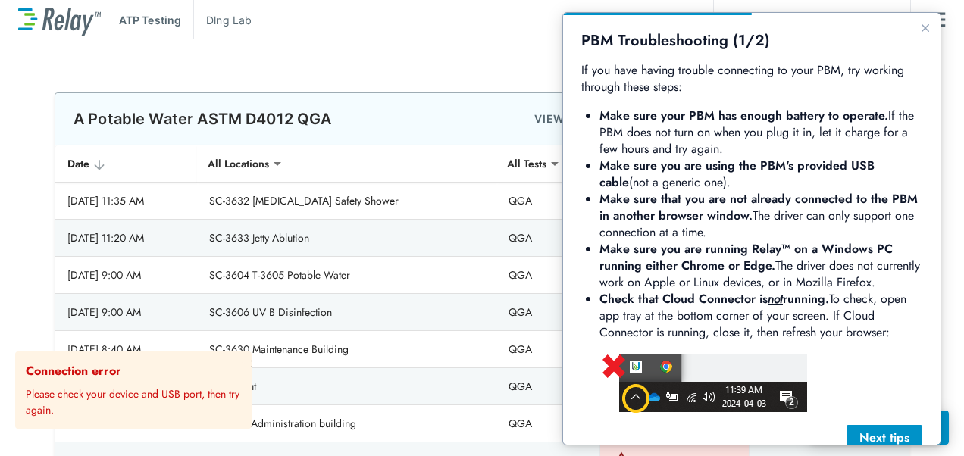 This screenshot has height=456, width=964. Describe the element at coordinates (346, 349) in the screenshot. I see `td: SC-3630 Maintenance Building` at that location.